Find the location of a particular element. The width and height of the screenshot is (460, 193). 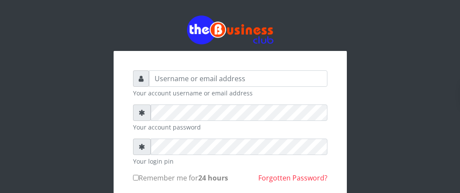

b: 24 hours is located at coordinates (213, 178).